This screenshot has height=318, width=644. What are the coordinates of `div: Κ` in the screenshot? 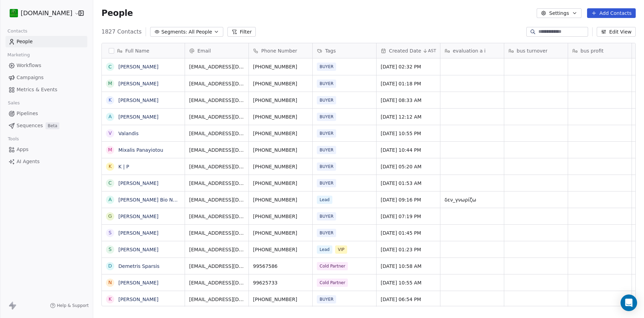 It's located at (110, 299).